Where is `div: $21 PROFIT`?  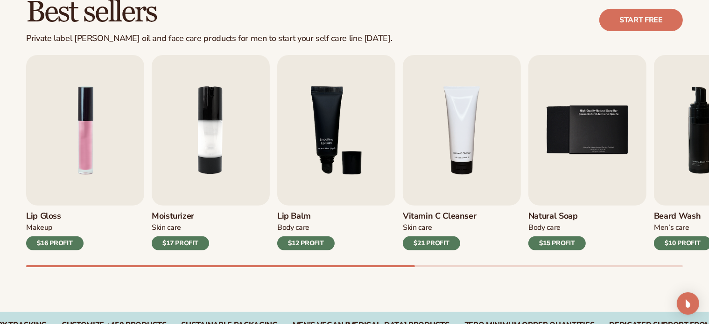
div: $21 PROFIT is located at coordinates (431, 244).